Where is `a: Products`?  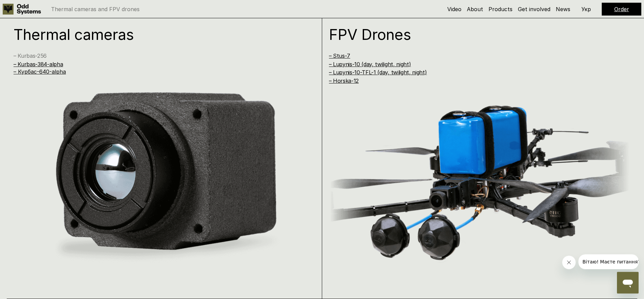 a: Products is located at coordinates (500, 9).